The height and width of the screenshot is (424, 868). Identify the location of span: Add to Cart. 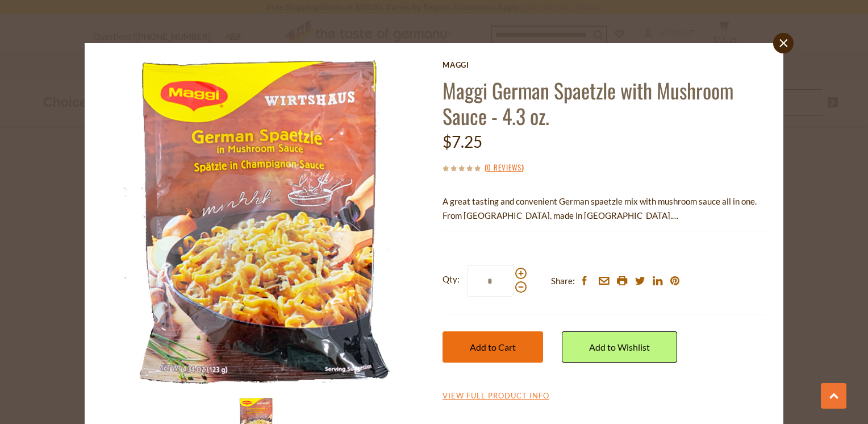
(493, 347).